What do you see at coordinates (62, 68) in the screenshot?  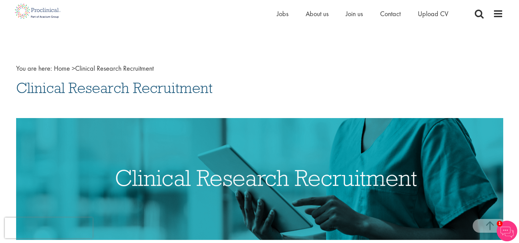 I see `a: breadcrumb link to Home` at bounding box center [62, 68].